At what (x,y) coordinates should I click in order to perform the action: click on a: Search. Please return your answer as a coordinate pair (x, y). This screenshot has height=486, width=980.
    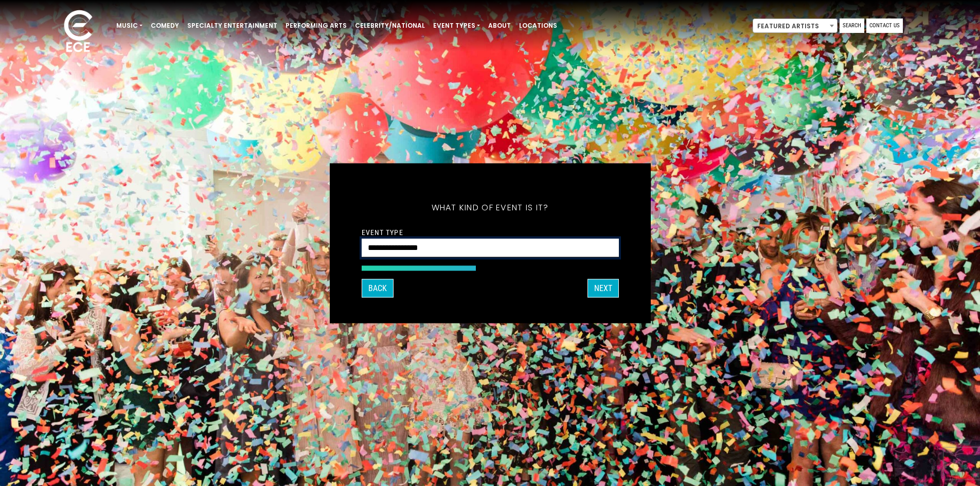
    Looking at the image, I should click on (852, 26).